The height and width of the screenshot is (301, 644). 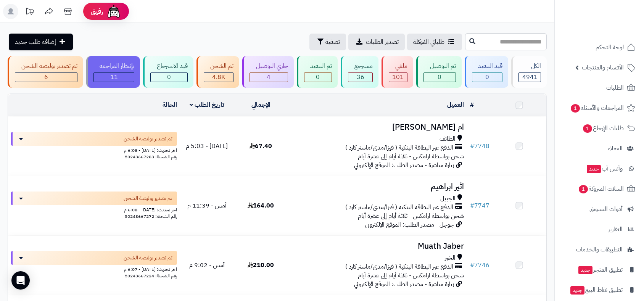 What do you see at coordinates (487, 72) in the screenshot?
I see `a: قيد التنفيذ 0` at bounding box center [487, 72].